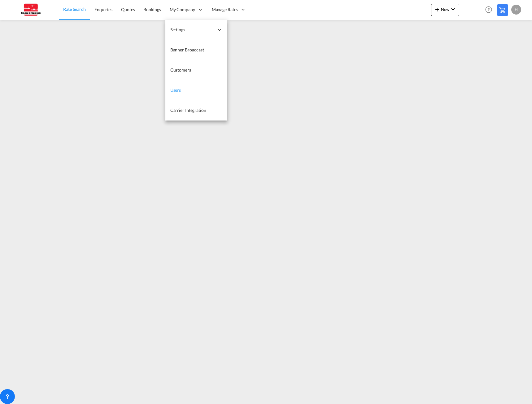  I want to click on span: Rate Search, so click(74, 9).